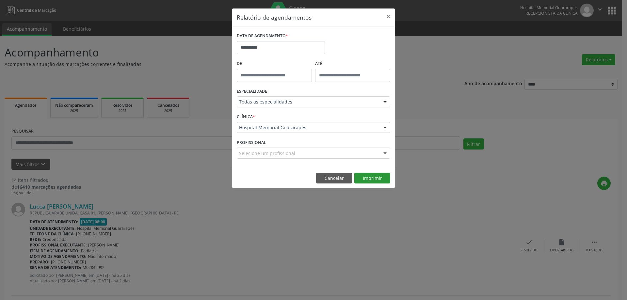 This screenshot has height=300, width=627. Describe the element at coordinates (308, 128) in the screenshot. I see `span: Hospital Memorial Guararapes` at that location.